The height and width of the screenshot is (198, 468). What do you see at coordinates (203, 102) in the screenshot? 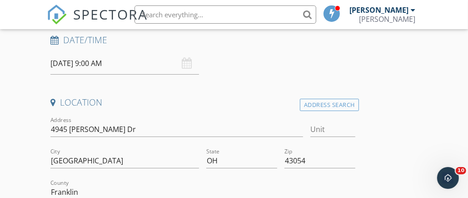
I see `h4: Location` at bounding box center [203, 102].